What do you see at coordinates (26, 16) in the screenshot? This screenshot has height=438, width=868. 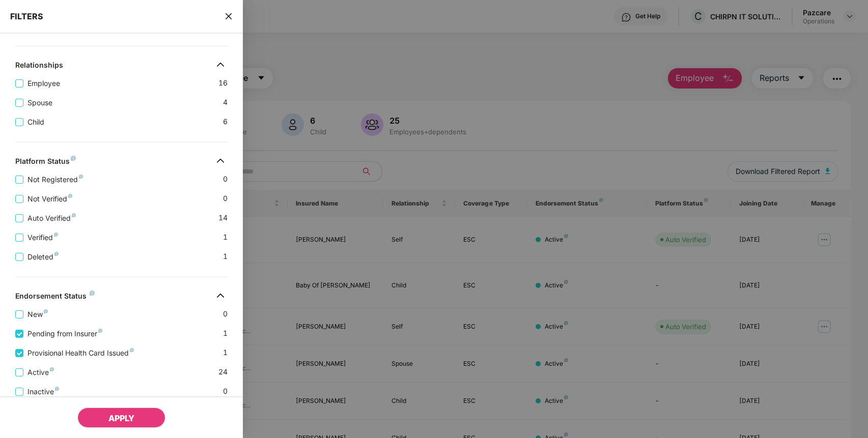 I see `span: FILTERS` at bounding box center [26, 16].